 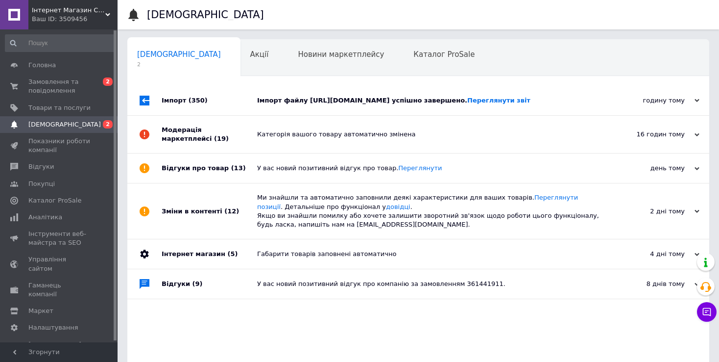 I want to click on span: (12), so click(x=232, y=211).